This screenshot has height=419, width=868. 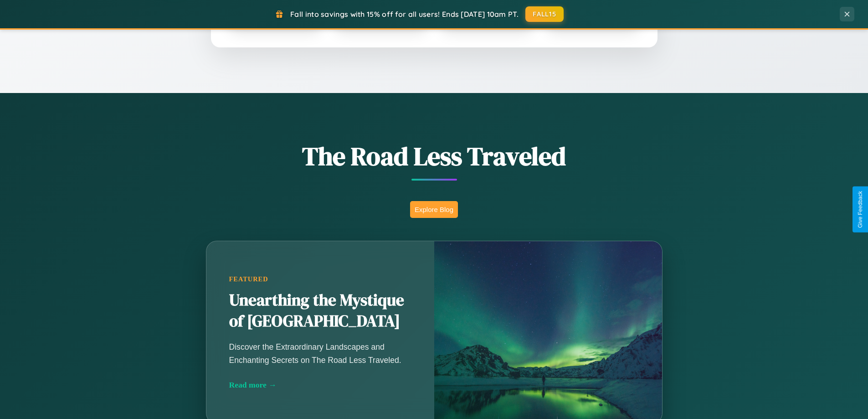 What do you see at coordinates (545, 14) in the screenshot?
I see `button: FALL15` at bounding box center [545, 14].